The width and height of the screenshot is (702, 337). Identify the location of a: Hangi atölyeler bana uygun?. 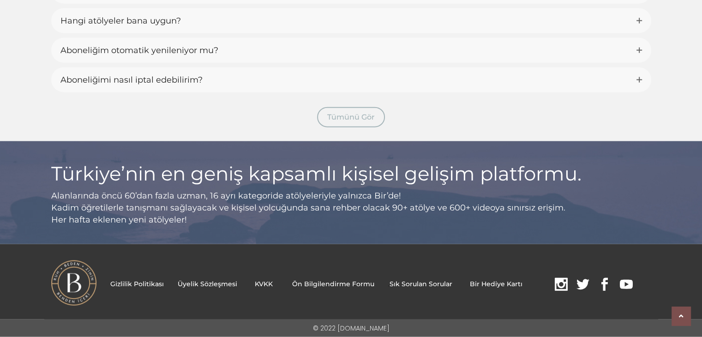
(351, 21).